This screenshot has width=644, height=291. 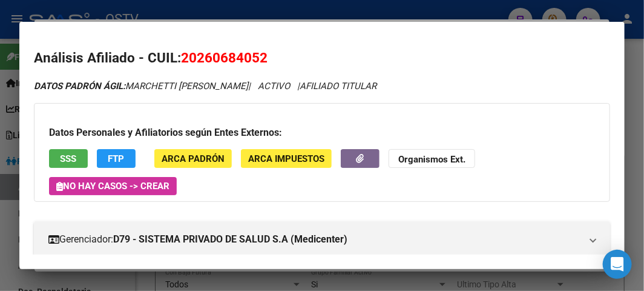 What do you see at coordinates (617, 264) in the screenshot?
I see `div: Open Intercom Messenger` at bounding box center [617, 264].